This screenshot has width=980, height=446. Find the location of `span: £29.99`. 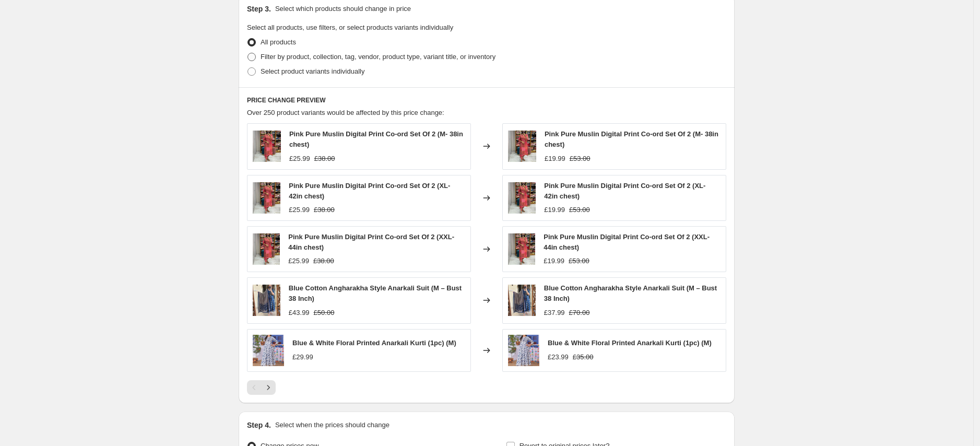

span: £29.99 is located at coordinates (303, 357).